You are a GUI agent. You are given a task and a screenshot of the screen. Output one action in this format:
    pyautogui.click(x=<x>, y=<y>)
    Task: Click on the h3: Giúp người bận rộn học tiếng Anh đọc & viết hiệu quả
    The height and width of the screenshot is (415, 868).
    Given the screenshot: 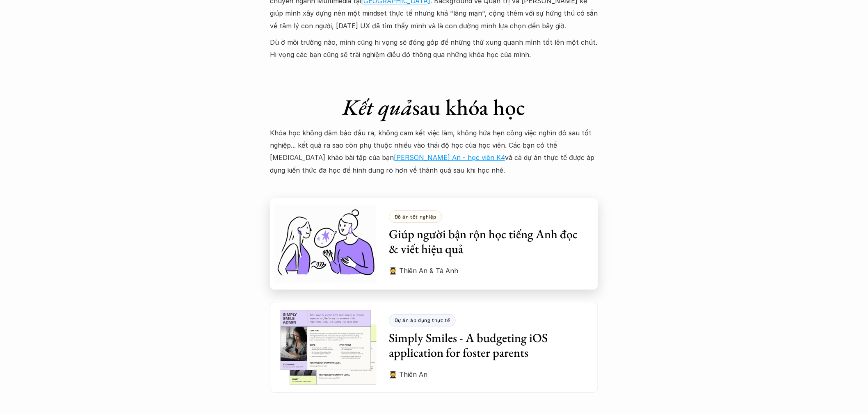 What is the action you would take?
    pyautogui.click(x=487, y=242)
    